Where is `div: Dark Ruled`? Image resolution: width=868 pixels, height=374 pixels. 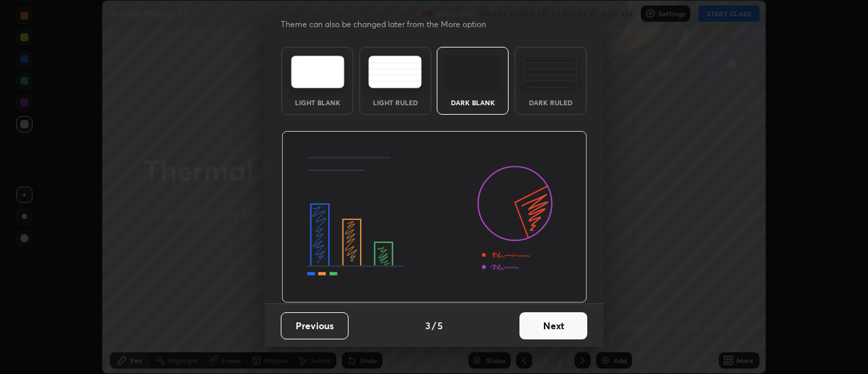 div: Dark Ruled is located at coordinates (551, 103).